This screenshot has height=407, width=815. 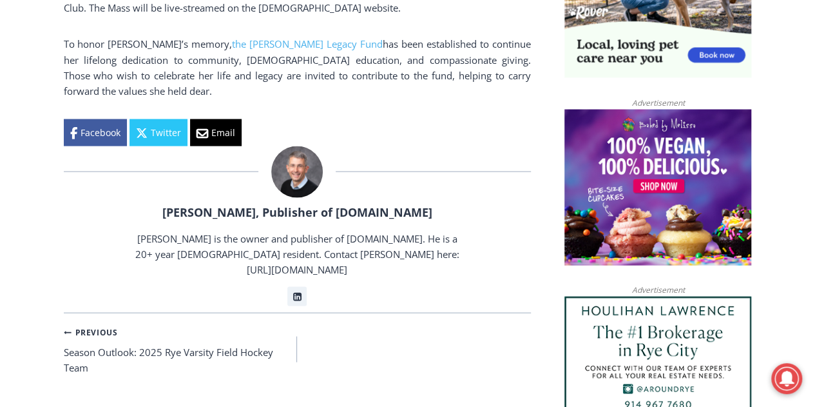 I want to click on a: Twitter, so click(x=159, y=132).